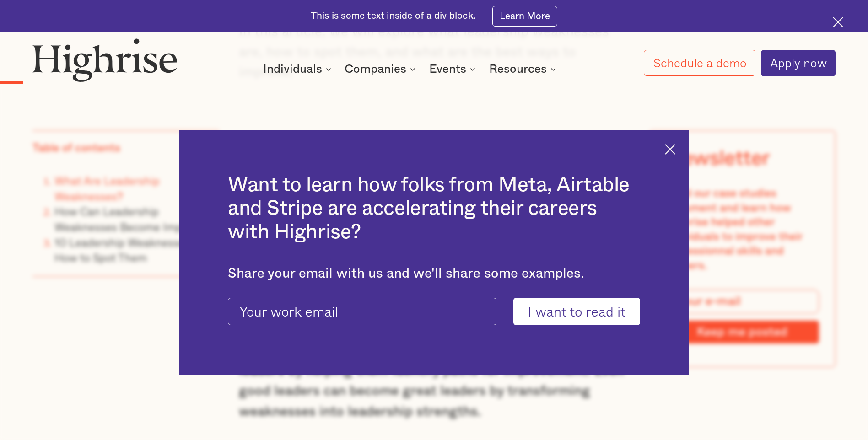  Describe the element at coordinates (362, 311) in the screenshot. I see `input: Your work email` at that location.